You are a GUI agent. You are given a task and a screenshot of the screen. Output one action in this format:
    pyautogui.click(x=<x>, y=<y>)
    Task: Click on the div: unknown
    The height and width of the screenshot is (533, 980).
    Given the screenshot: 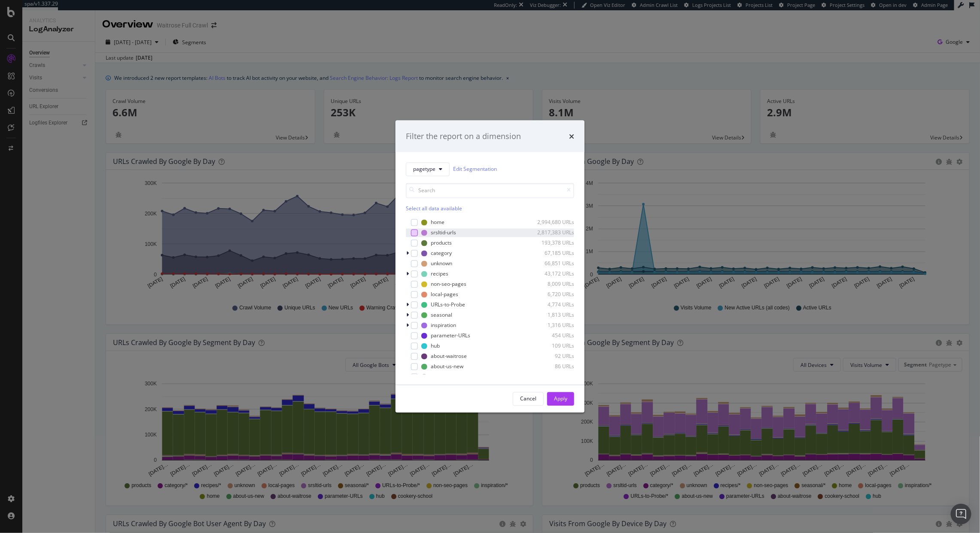 What is the action you would take?
    pyautogui.click(x=442, y=263)
    